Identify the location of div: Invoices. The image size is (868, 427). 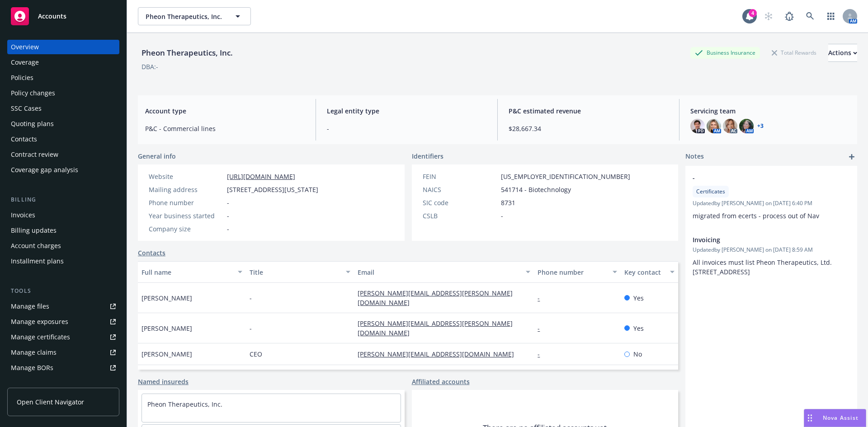
(23, 215).